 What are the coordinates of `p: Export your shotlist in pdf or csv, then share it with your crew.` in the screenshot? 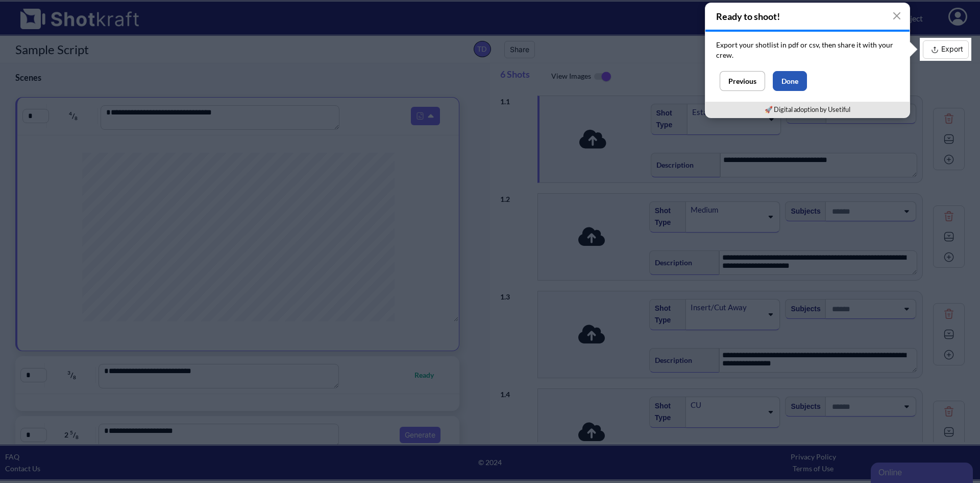 It's located at (808, 50).